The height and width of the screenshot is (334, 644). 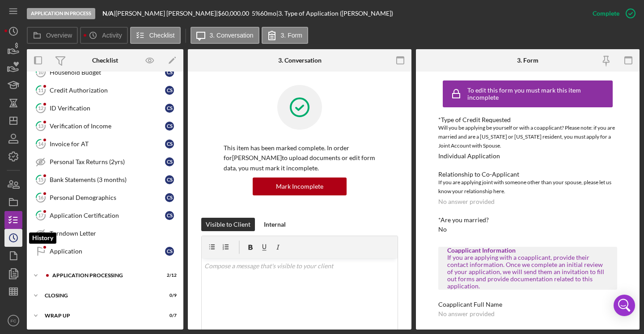 What do you see at coordinates (528, 175) in the screenshot?
I see `div: Relationship to Co-Applicant` at bounding box center [528, 175].